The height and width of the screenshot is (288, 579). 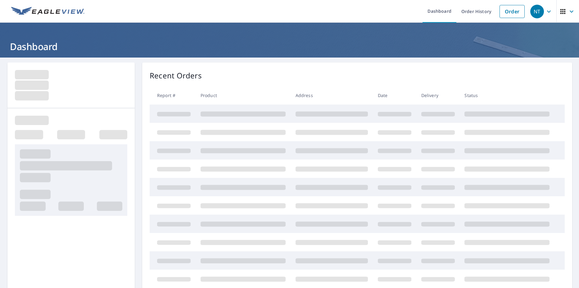 What do you see at coordinates (332, 95) in the screenshot?
I see `th: Address` at bounding box center [332, 95].